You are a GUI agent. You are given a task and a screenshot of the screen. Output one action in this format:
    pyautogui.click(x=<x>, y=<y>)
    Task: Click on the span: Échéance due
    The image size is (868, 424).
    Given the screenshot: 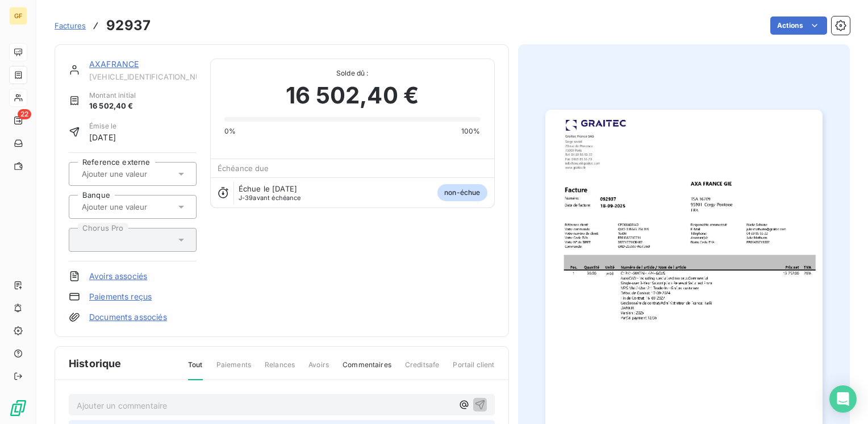 What is the action you would take?
    pyautogui.click(x=243, y=168)
    